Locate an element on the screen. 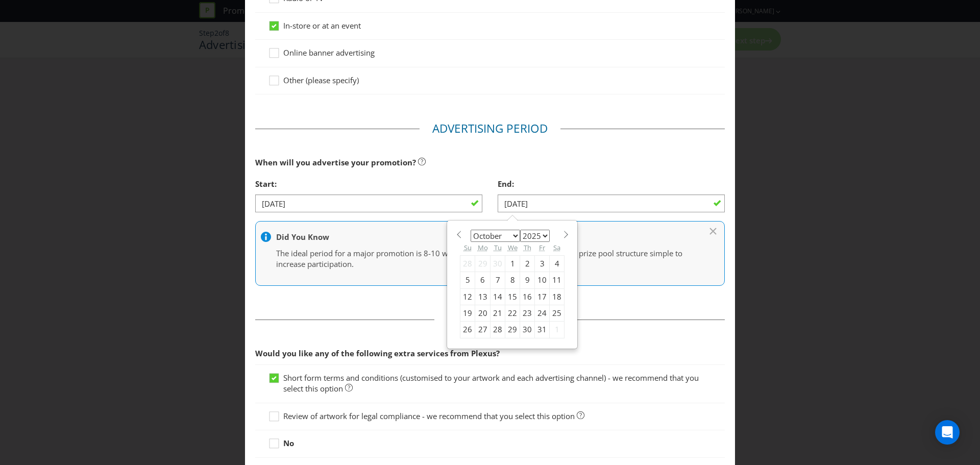 This screenshot has width=980, height=465. div: 21 is located at coordinates (498, 314).